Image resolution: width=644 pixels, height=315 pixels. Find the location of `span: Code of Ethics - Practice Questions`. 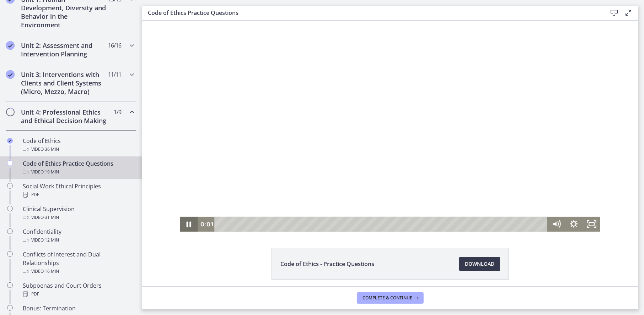

span: Code of Ethics - Practice Questions is located at coordinates (327, 264).